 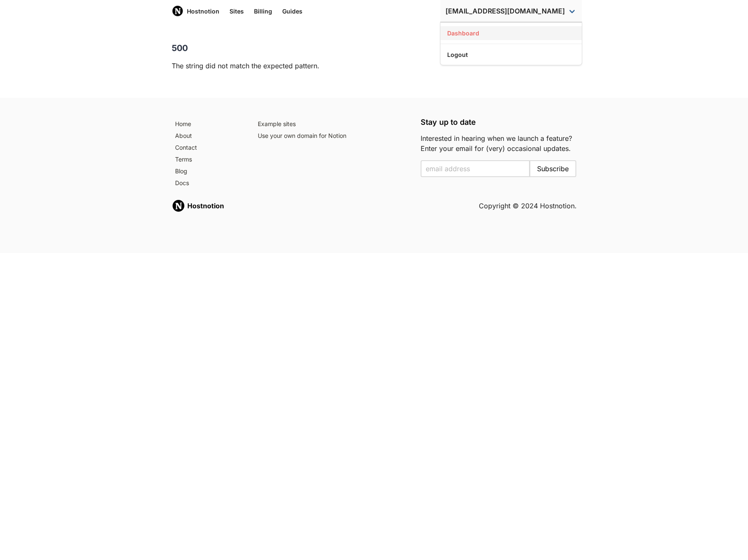 I want to click on a: Home, so click(x=208, y=124).